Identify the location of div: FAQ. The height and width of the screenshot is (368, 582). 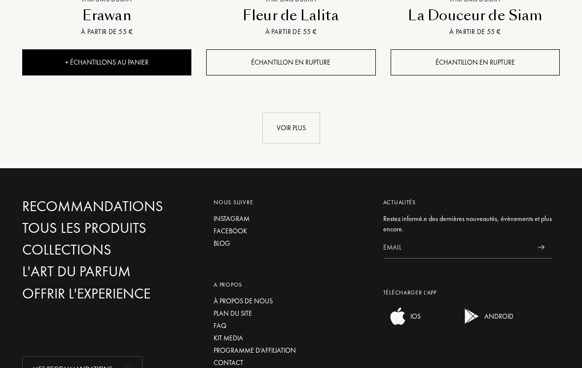
(291, 326).